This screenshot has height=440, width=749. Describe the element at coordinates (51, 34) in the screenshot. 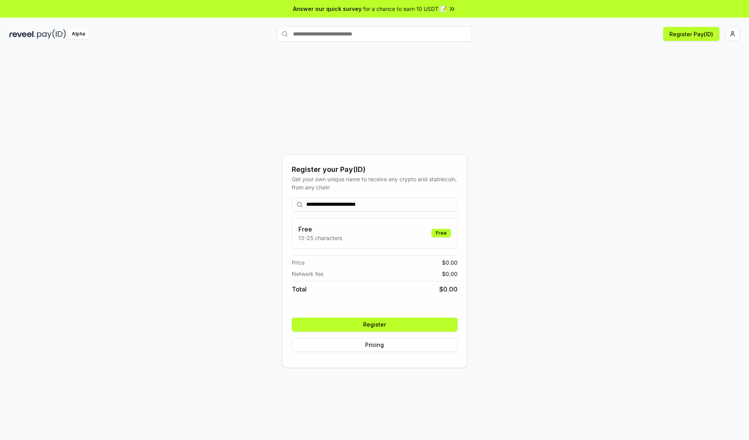

I see `img: pay_id` at that location.